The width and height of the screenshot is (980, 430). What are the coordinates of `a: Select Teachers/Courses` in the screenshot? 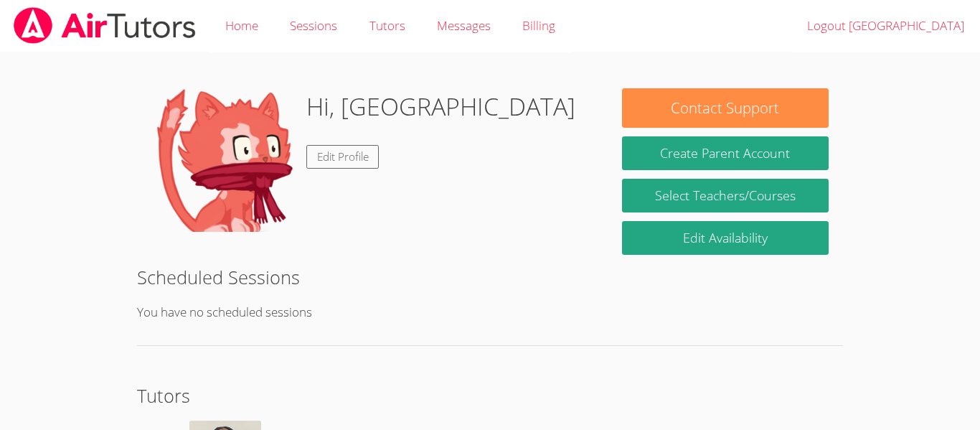 It's located at (725, 195).